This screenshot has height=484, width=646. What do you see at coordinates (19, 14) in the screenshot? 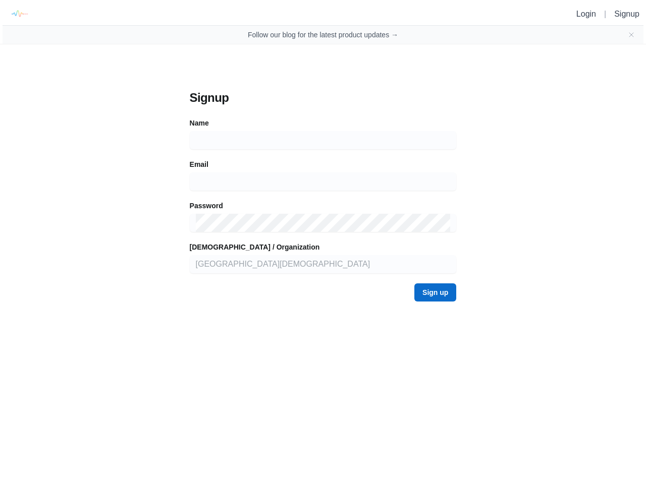
I see `img: logo` at bounding box center [19, 14].